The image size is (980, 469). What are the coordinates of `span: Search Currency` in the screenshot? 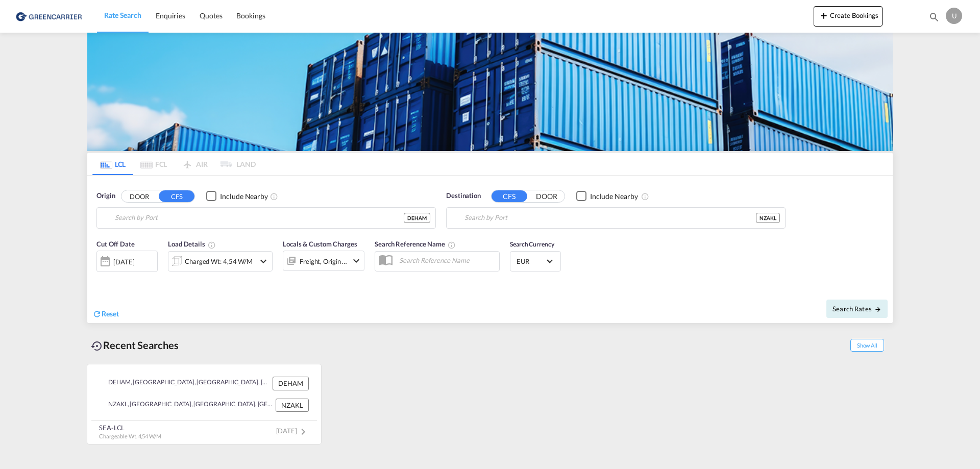 It's located at (532, 244).